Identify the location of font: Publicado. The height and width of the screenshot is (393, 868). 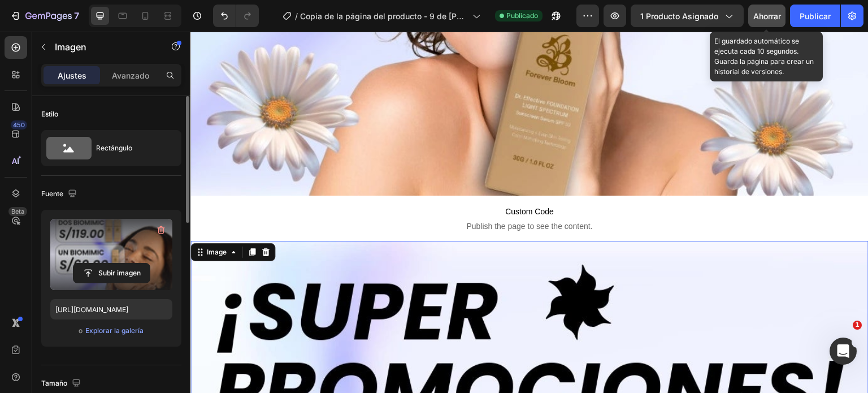
(522, 15).